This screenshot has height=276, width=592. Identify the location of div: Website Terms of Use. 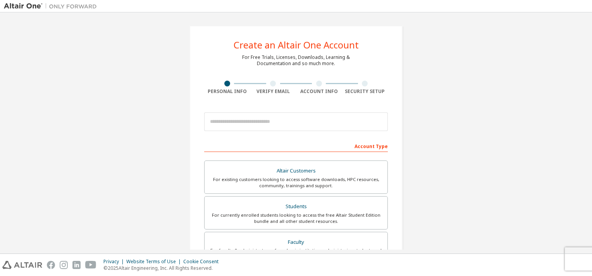
(155, 261).